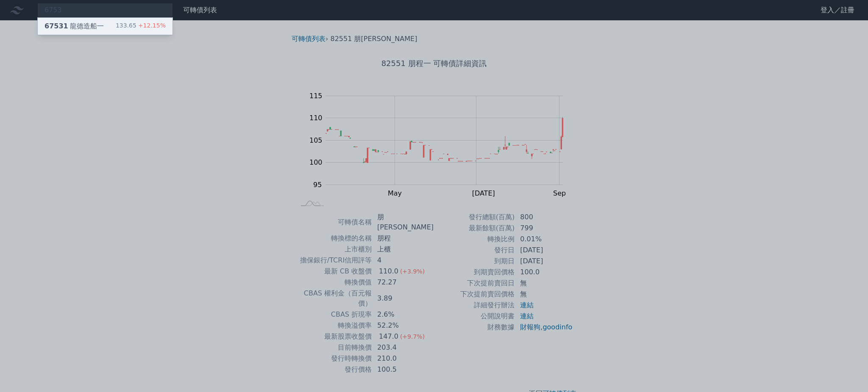  What do you see at coordinates (56, 26) in the screenshot?
I see `span: 67531` at bounding box center [56, 26].